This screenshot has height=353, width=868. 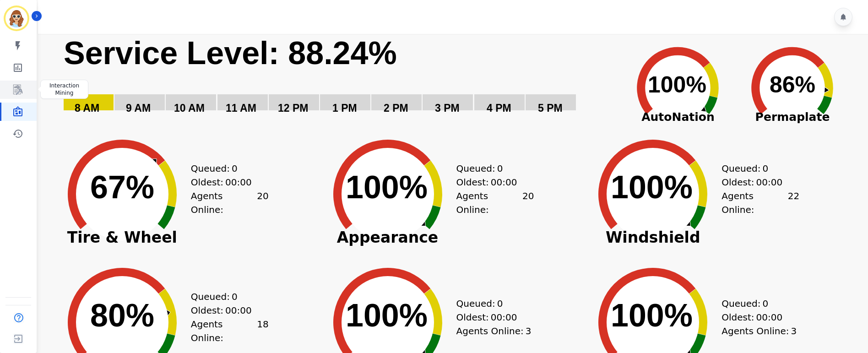 I want to click on span: AutoNation, so click(x=678, y=117).